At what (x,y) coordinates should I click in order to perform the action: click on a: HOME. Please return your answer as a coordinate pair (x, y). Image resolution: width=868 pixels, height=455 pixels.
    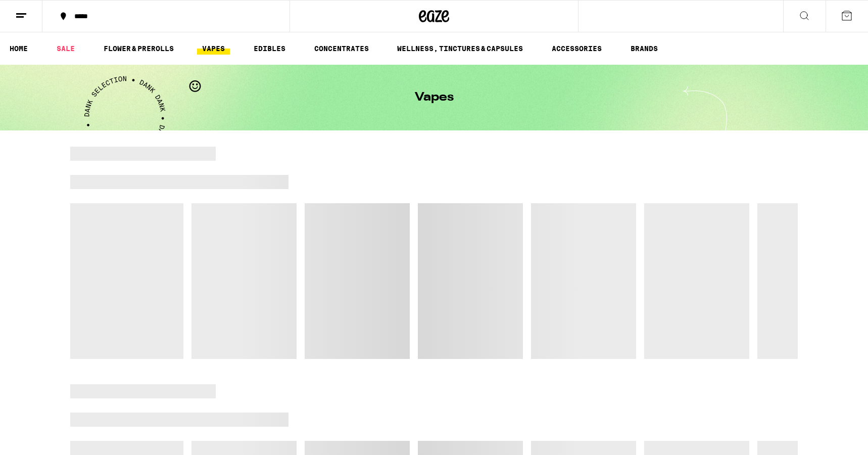
    Looking at the image, I should click on (18, 49).